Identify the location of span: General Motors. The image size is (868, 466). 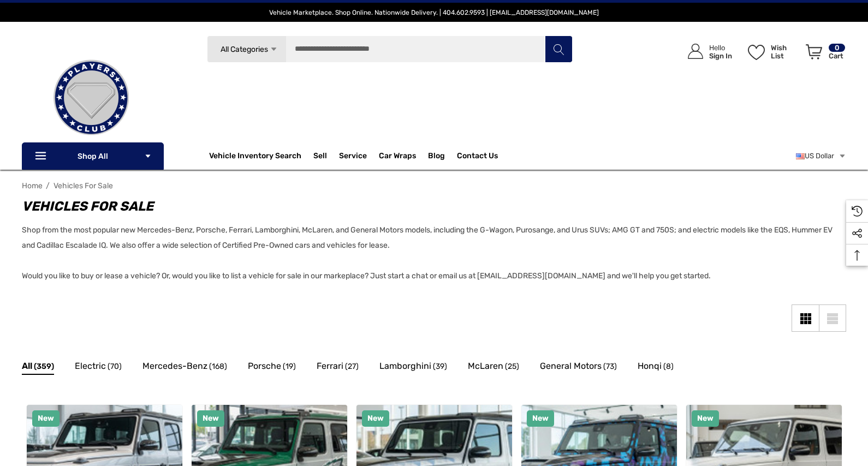
(571, 366).